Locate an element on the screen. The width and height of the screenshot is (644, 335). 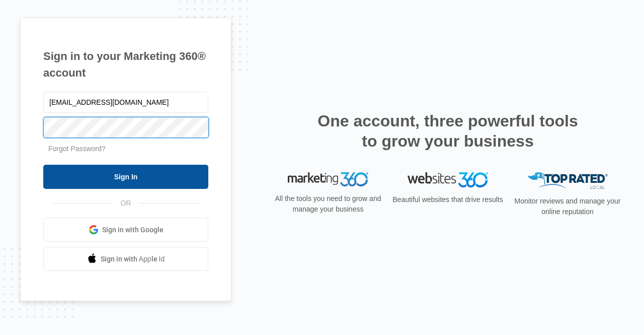
img: Marketing 360 is located at coordinates (328, 179).